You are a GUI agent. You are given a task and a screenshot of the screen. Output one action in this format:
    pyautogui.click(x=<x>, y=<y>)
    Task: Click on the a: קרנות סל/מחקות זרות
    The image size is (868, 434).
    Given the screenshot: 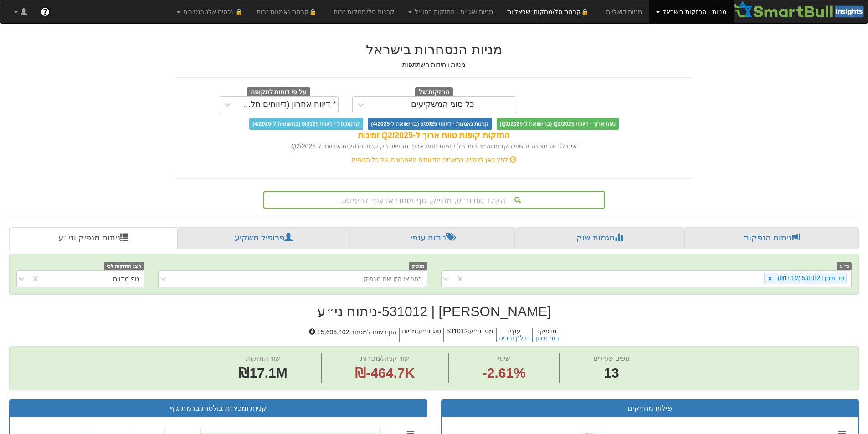 What is the action you would take?
    pyautogui.click(x=364, y=12)
    